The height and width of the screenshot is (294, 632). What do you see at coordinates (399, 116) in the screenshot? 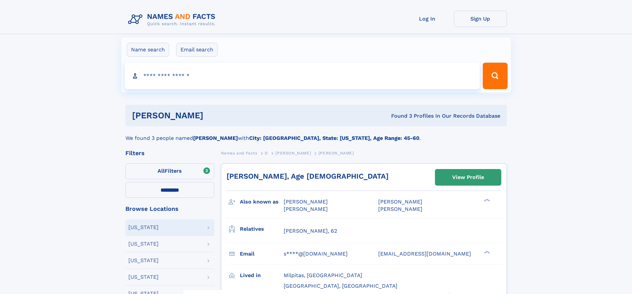
I see `div: Found 3 Profiles In Our Records Database` at bounding box center [399, 116].